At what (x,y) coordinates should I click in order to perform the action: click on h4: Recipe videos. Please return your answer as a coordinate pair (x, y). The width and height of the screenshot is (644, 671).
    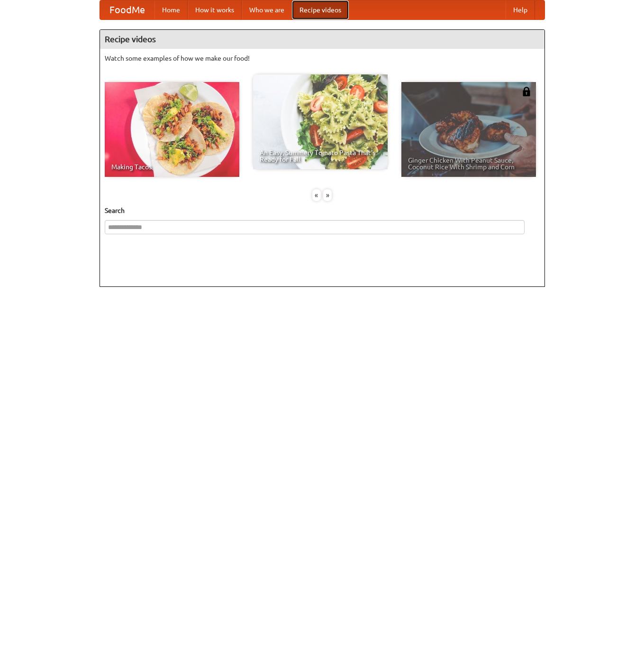
    Looking at the image, I should click on (322, 40).